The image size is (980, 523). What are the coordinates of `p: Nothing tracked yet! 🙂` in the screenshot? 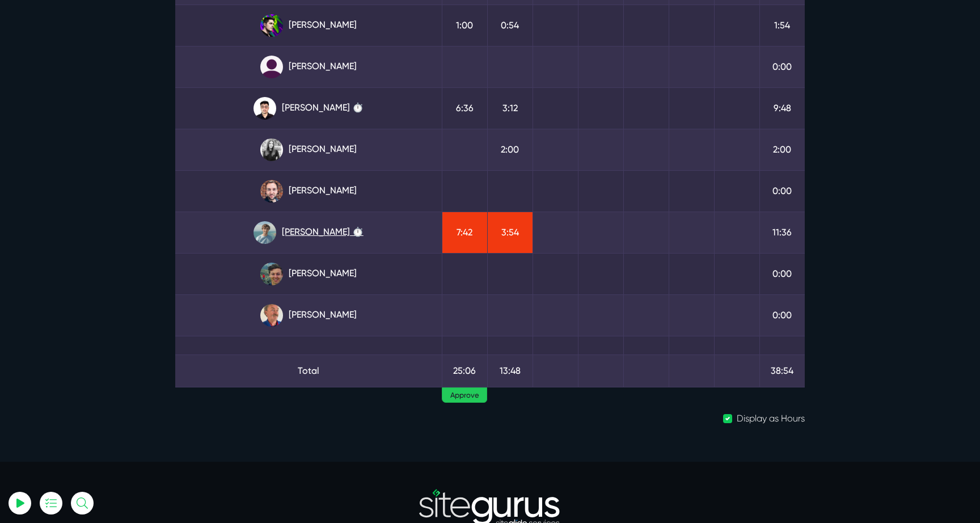 It's located at (99, 70).